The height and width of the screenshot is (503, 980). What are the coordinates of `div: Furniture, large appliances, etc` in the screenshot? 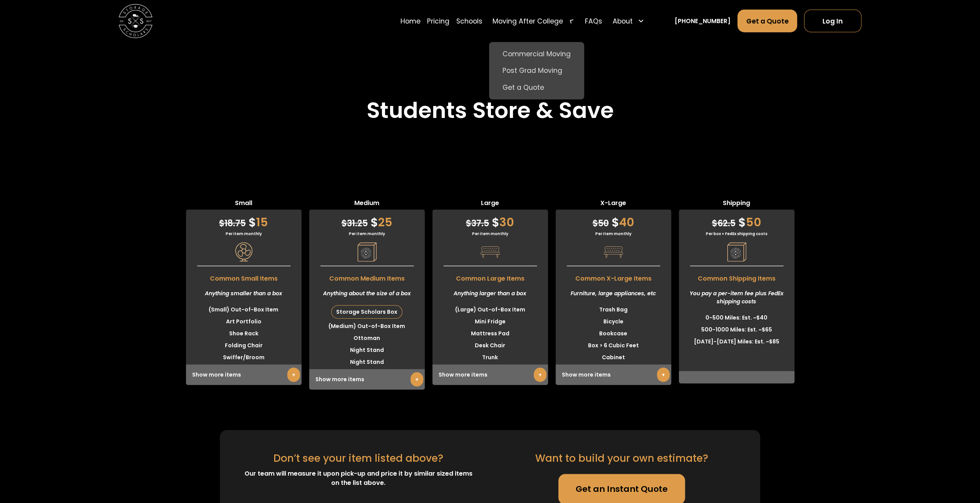 It's located at (613, 293).